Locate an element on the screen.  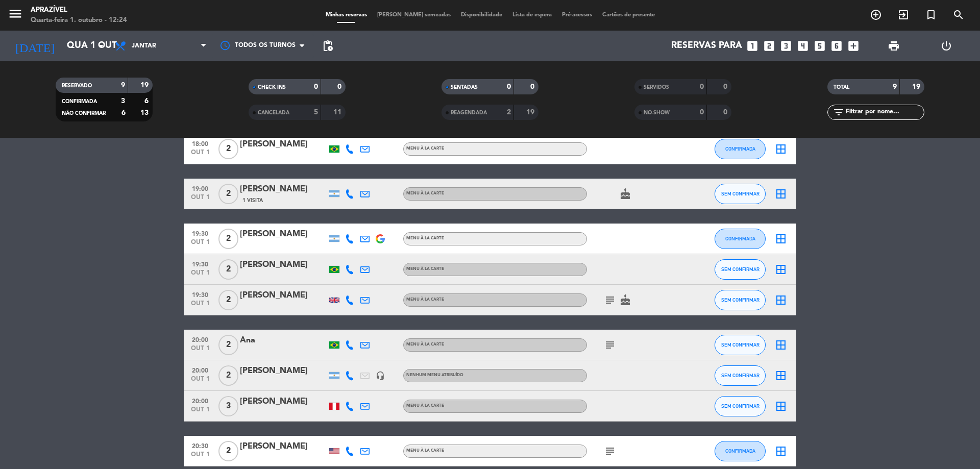
i: cake is located at coordinates (625, 194).